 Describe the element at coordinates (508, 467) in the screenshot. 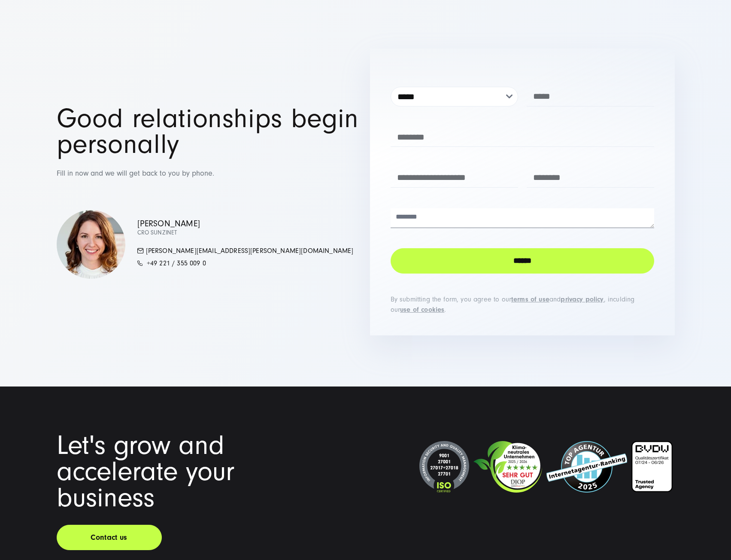

I see `img: Klimaneutrales Unternehmen SUNZINET GmbH.svg` at that location.